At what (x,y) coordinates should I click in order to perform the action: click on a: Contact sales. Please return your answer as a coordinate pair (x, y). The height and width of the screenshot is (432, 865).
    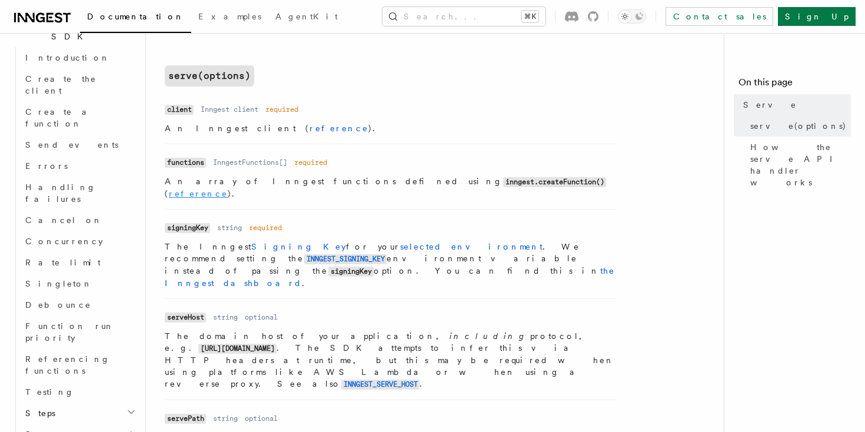
    Looking at the image, I should click on (719, 16).